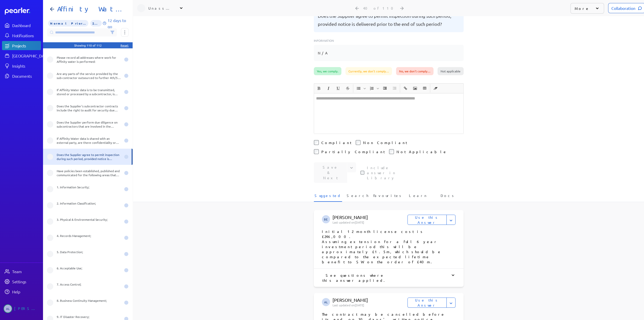 This screenshot has height=320, width=644. Describe the element at coordinates (26, 25) in the screenshot. I see `div: Dashboard` at that location.